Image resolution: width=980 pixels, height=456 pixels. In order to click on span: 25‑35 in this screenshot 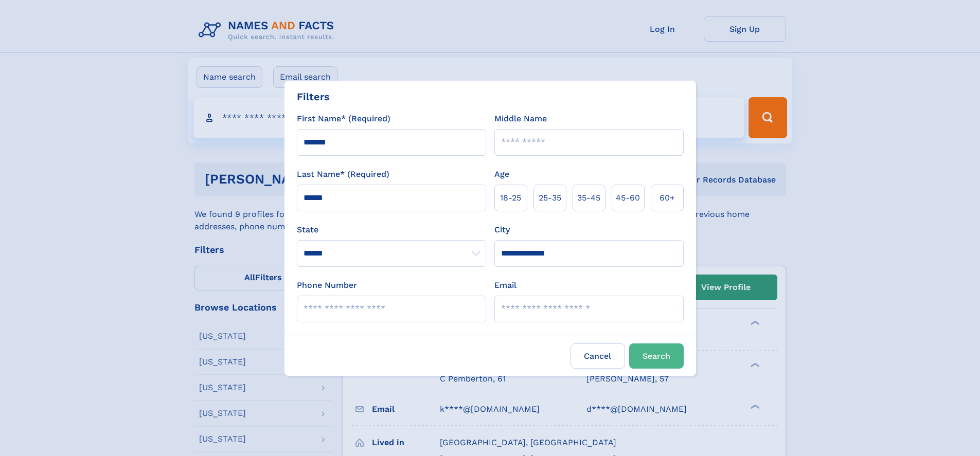, I will do `click(550, 198)`.